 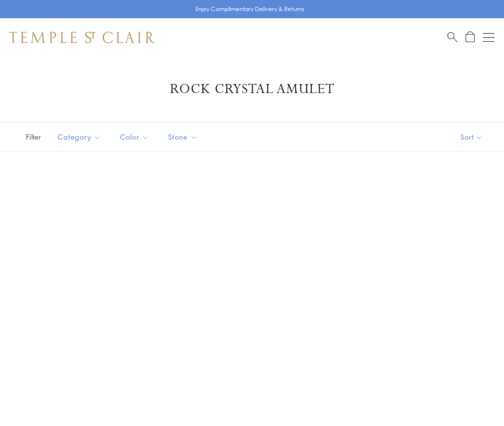 I want to click on button: Show sort by, so click(x=471, y=137).